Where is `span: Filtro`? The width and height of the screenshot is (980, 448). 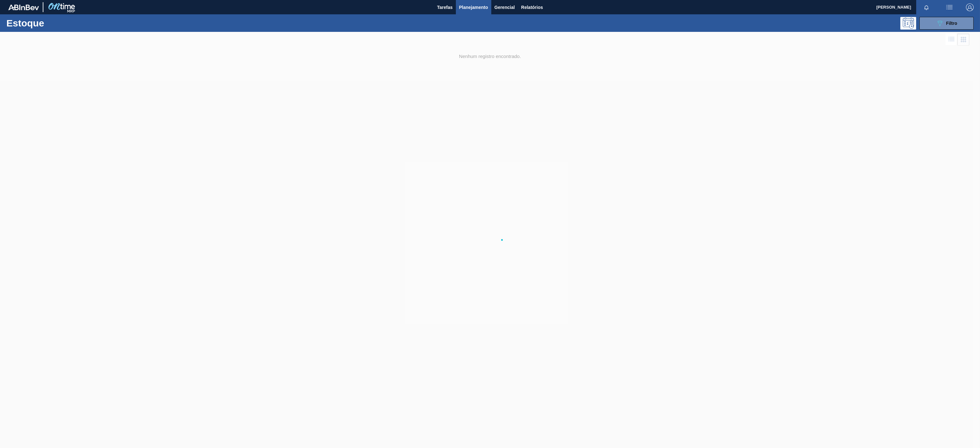
span: Filtro is located at coordinates (952, 23).